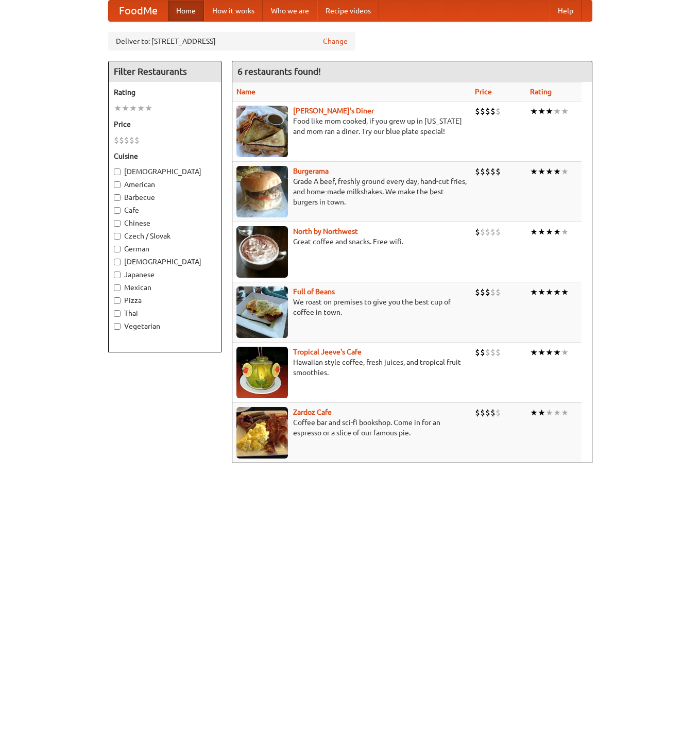 The image size is (700, 729). What do you see at coordinates (245, 92) in the screenshot?
I see `a: Name` at bounding box center [245, 92].